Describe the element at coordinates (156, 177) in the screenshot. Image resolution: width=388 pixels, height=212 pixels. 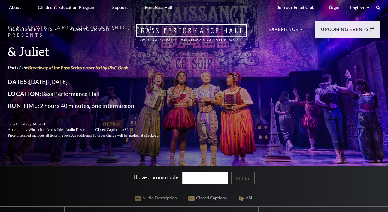
I see `label: I have a promo code` at that location.